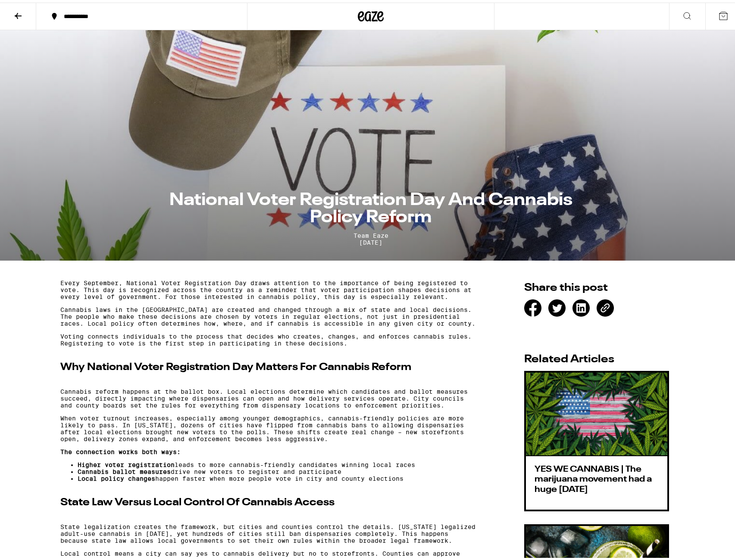  What do you see at coordinates (124, 470) in the screenshot?
I see `strong: Cannabis ballot measures` at bounding box center [124, 470].